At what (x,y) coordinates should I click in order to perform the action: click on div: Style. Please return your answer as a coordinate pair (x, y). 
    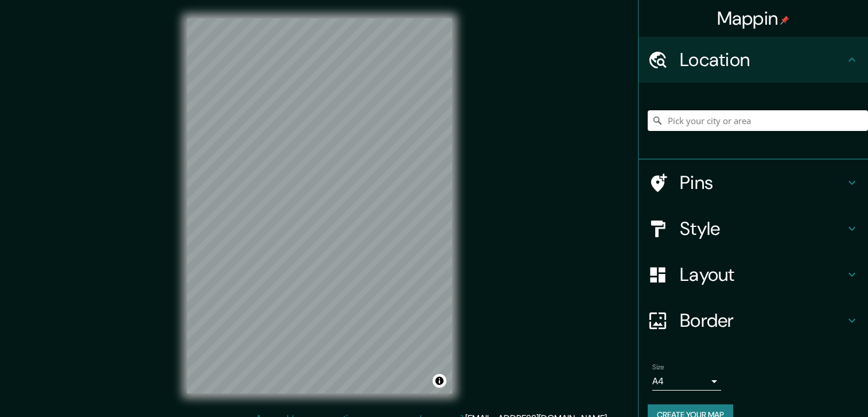
    Looking at the image, I should click on (753, 228).